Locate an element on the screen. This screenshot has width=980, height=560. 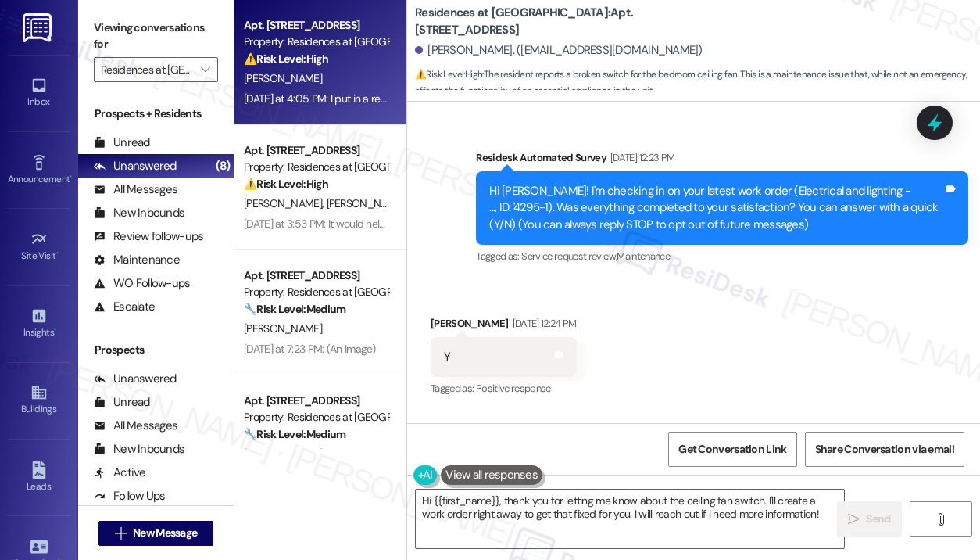
button: Get Conversation Link is located at coordinates (733, 449).